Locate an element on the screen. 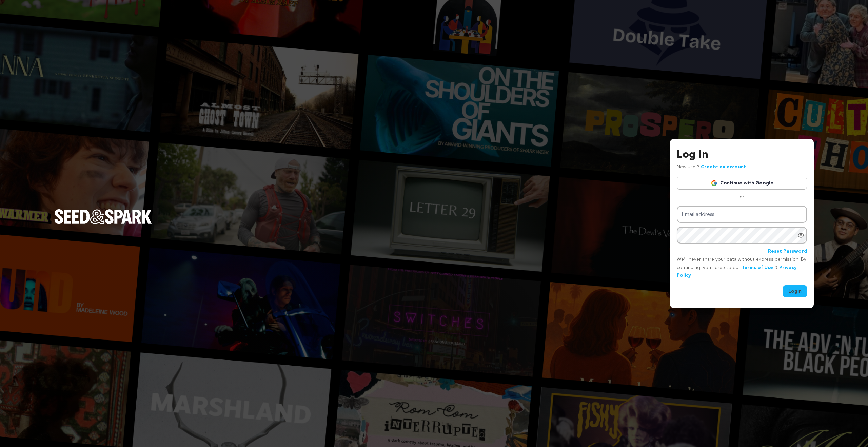 The image size is (868, 447). span: or is located at coordinates (742, 197).